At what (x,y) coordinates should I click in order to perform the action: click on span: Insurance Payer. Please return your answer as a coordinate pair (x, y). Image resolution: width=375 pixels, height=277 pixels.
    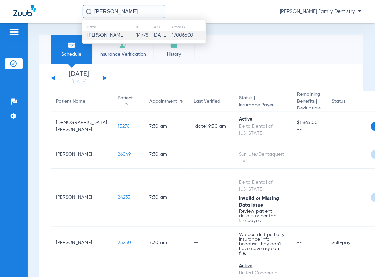
    Looking at the image, I should click on (263, 105).